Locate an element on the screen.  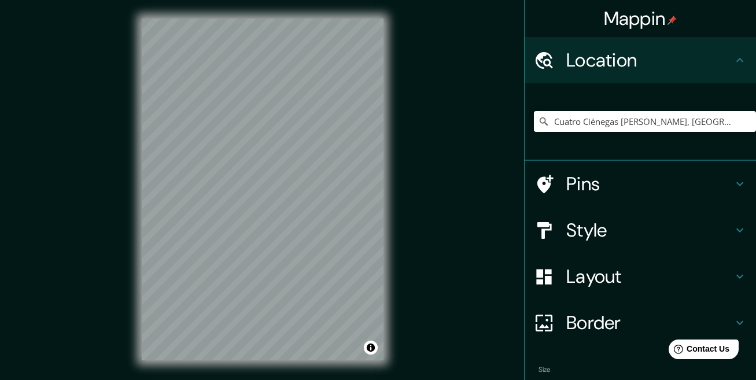
img: pin-icon.png is located at coordinates (672, 20).